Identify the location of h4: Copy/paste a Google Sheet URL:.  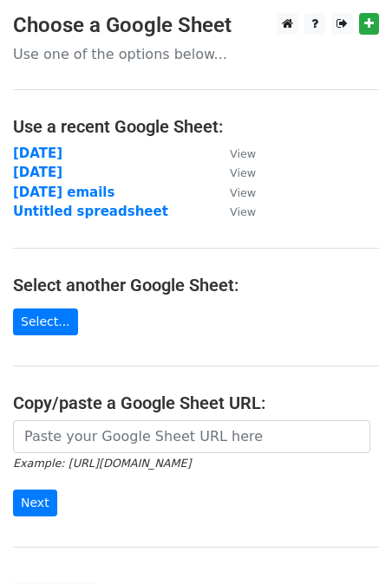
(196, 403).